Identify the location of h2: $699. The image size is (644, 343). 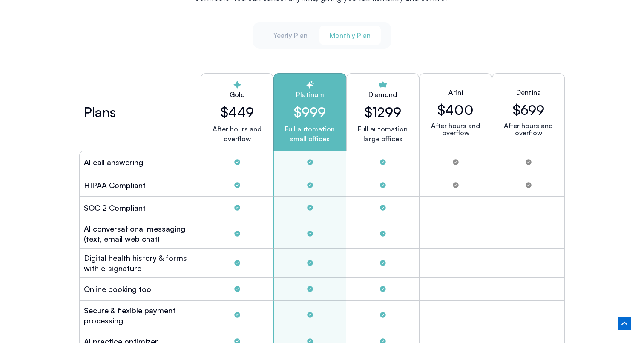
(528, 110).